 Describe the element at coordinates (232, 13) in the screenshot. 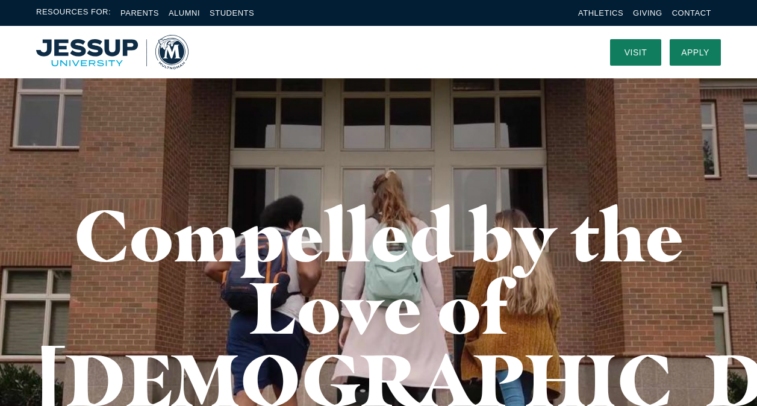

I see `a: Students` at that location.